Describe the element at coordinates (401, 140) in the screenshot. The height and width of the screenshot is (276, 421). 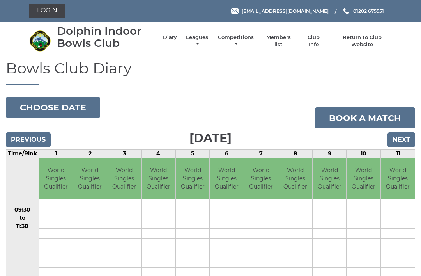
I see `input: Next` at that location.